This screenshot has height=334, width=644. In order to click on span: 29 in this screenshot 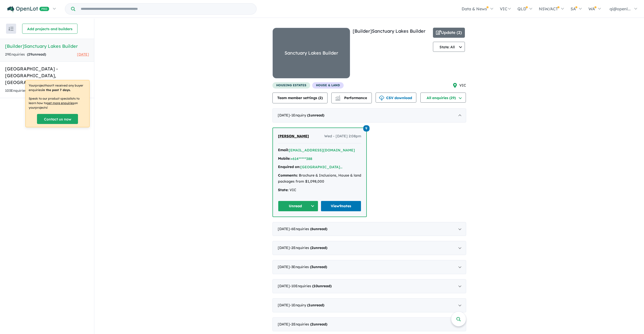, I will do `click(30, 54)`.